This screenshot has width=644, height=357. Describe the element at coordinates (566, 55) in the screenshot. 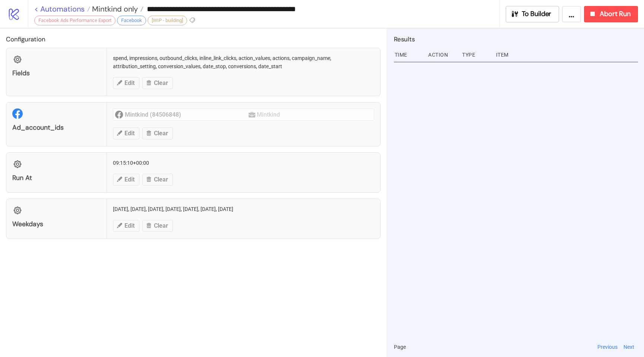

I see `div: Item` at that location.